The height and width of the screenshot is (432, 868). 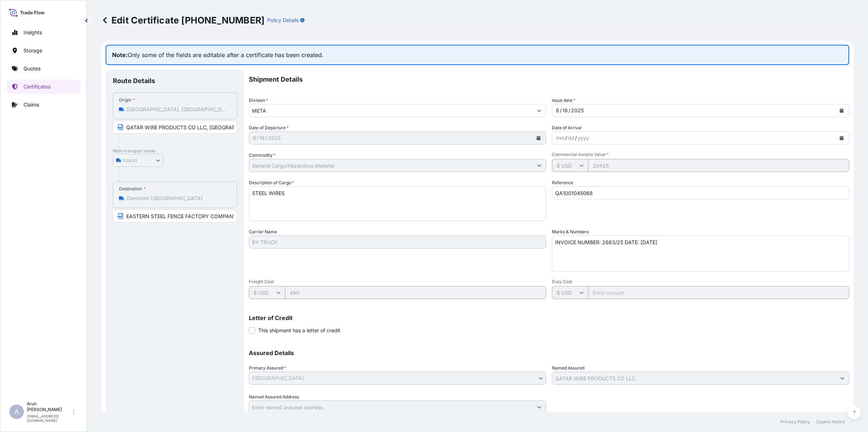 What do you see at coordinates (33, 33) in the screenshot?
I see `p: Insights` at bounding box center [33, 33].